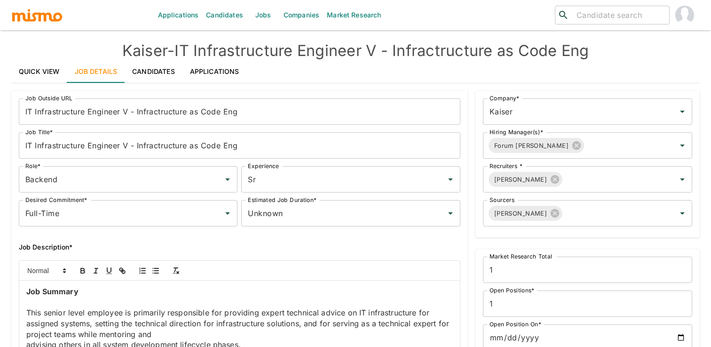 This screenshot has width=711, height=347. I want to click on label: Job Outside URL, so click(49, 98).